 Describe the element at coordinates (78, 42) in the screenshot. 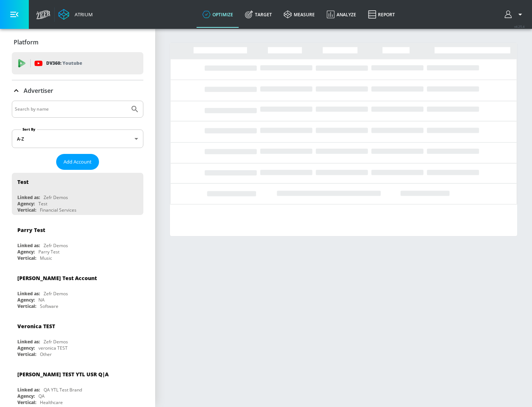

I see `div: Platform` at that location.